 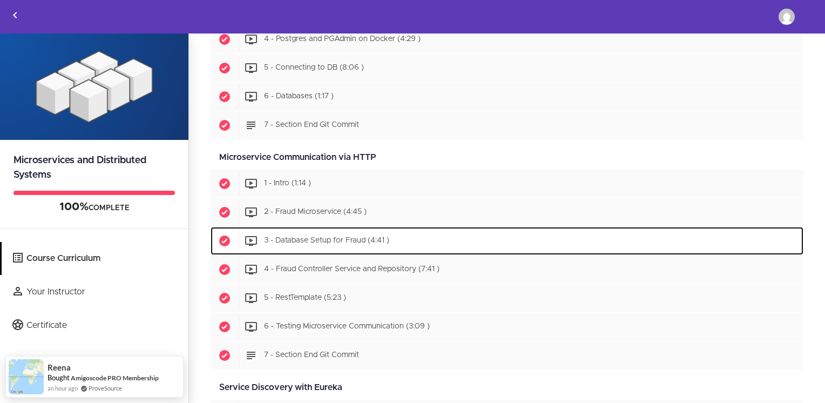 What do you see at coordinates (507, 184) in the screenshot?
I see `a: Completed item 1 - Intro (1:14 )` at bounding box center [507, 184].